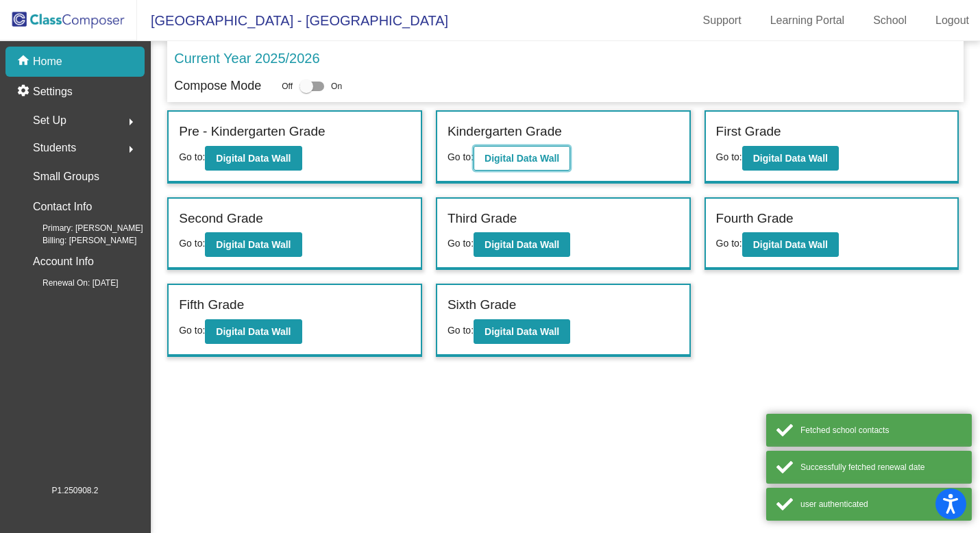 This screenshot has height=533, width=980. Describe the element at coordinates (505, 132) in the screenshot. I see `label: Kindergarten Grade` at that location.